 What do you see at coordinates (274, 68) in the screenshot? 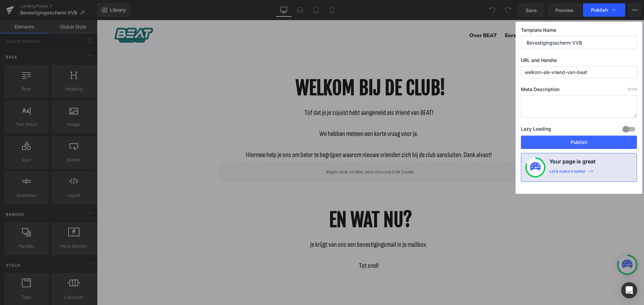
I see `b: WELKOM BIJ DE CLUB!` at bounding box center [274, 68].